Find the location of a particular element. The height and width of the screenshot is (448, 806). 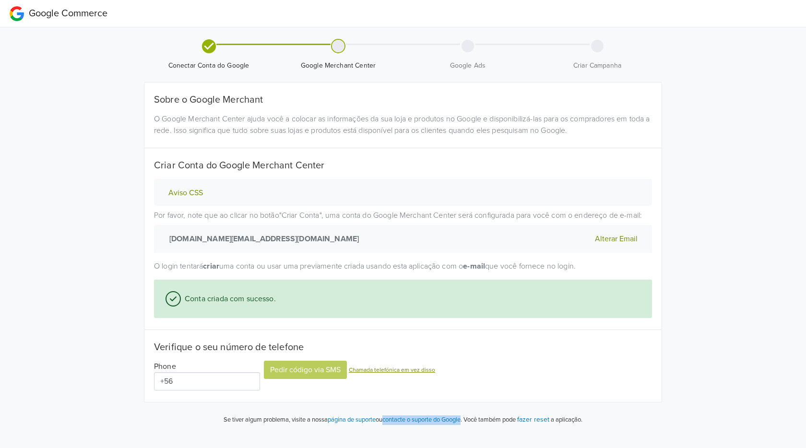

span: Criar Campanha is located at coordinates (597, 66).